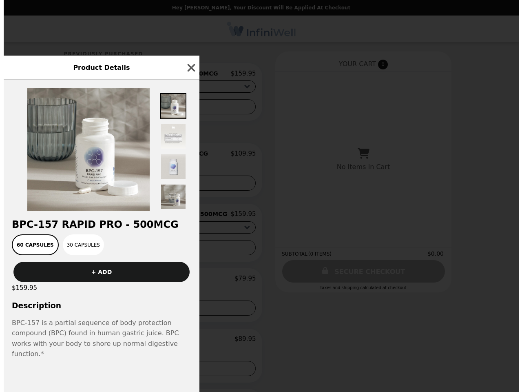  I want to click on span: BPC-157 is a partial sequence of body protection compound (BPC) found in human gastric juice. BPC..., so click(92, 338).